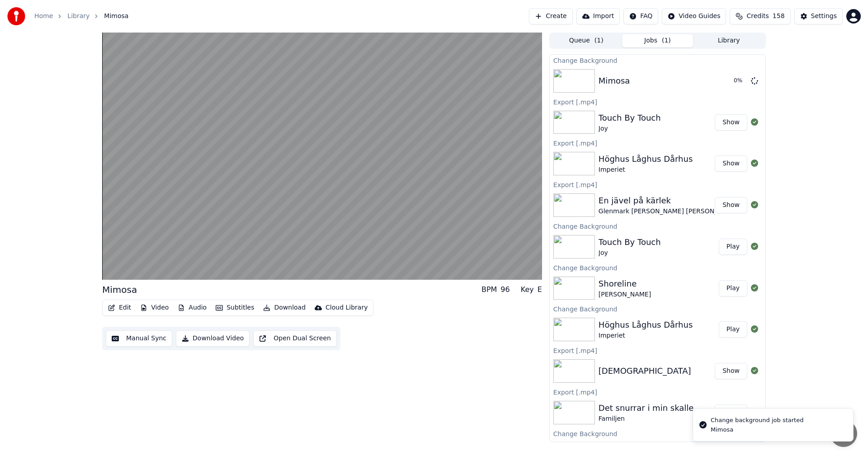 The height and width of the screenshot is (456, 868). What do you see at coordinates (16, 16) in the screenshot?
I see `img: youka` at bounding box center [16, 16].